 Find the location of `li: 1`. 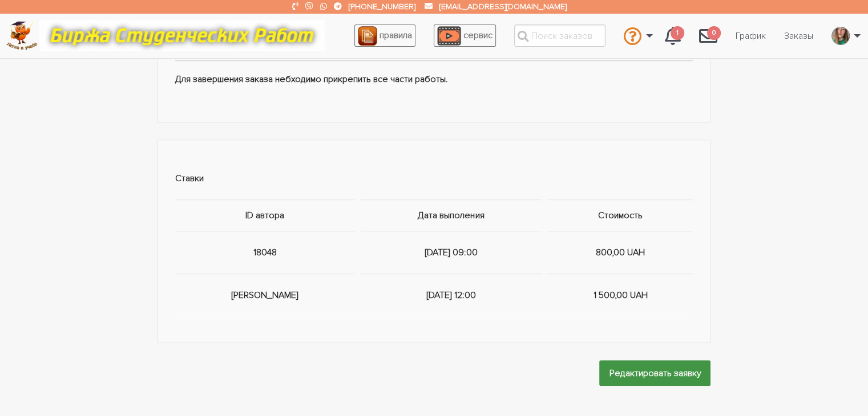

li: 1 is located at coordinates (672, 36).